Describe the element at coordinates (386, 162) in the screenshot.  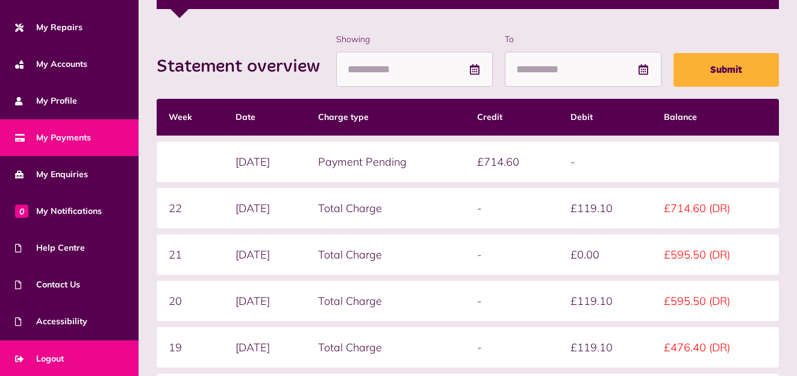
I see `td: Payment Pending` at that location.